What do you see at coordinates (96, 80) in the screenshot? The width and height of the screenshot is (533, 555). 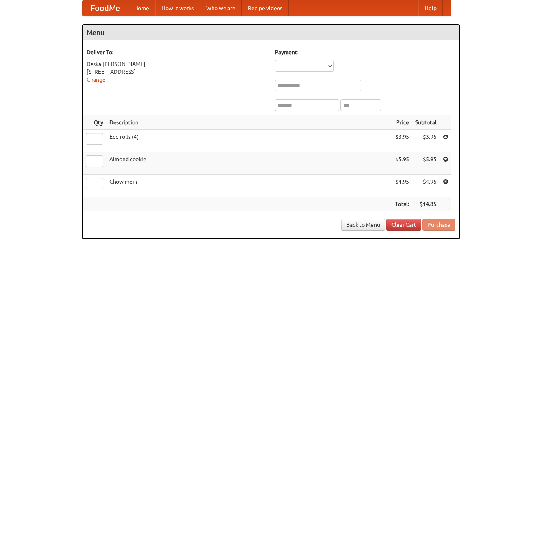 I see `a: Change` at bounding box center [96, 80].